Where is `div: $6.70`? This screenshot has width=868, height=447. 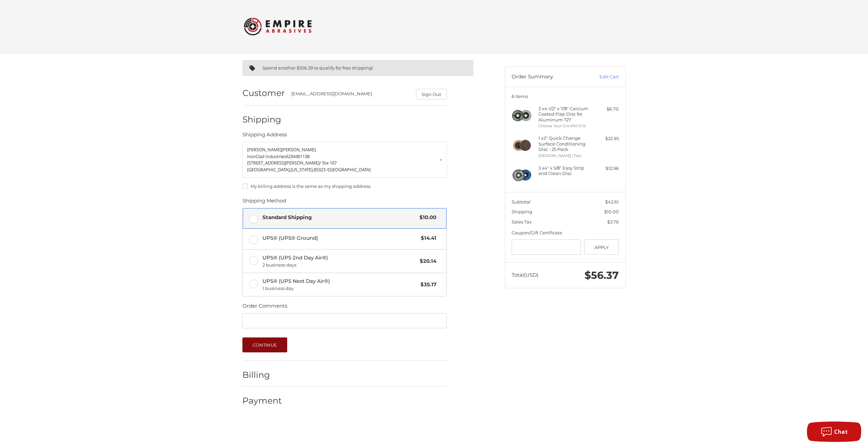
div: $6.70 is located at coordinates (605, 109).